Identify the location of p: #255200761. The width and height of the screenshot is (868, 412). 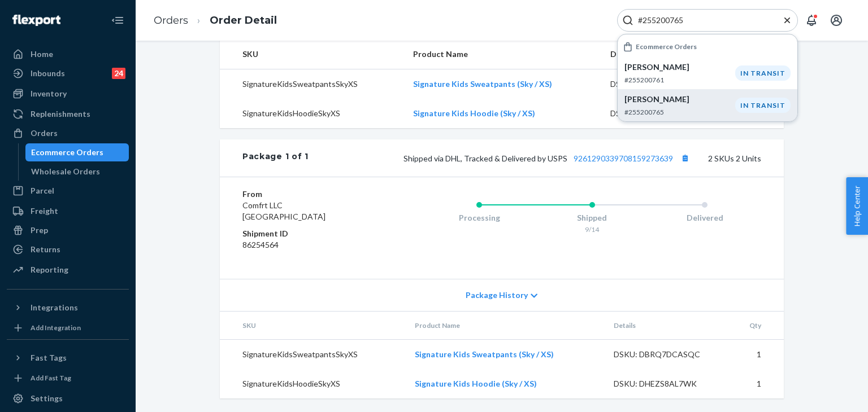
(680, 80).